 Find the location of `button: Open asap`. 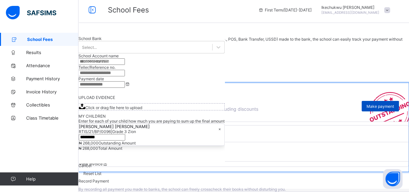

button: Open asap is located at coordinates (393, 179).